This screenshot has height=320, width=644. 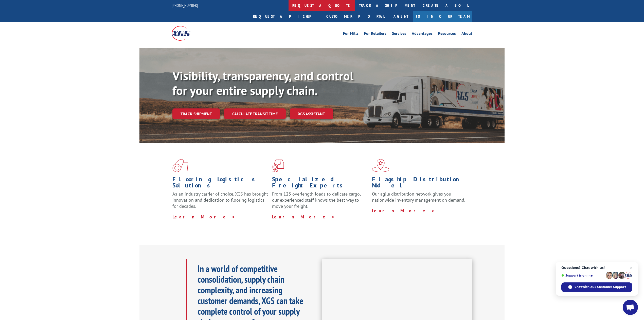 What do you see at coordinates (420, 184) in the screenshot?
I see `h1: Flagship Distribution Model` at bounding box center [420, 184].